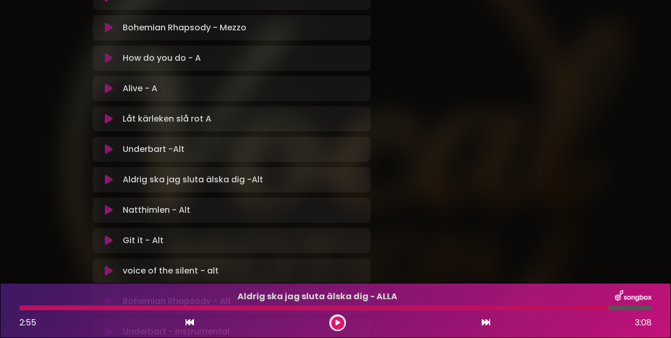  I want to click on span: 3:08, so click(643, 323).